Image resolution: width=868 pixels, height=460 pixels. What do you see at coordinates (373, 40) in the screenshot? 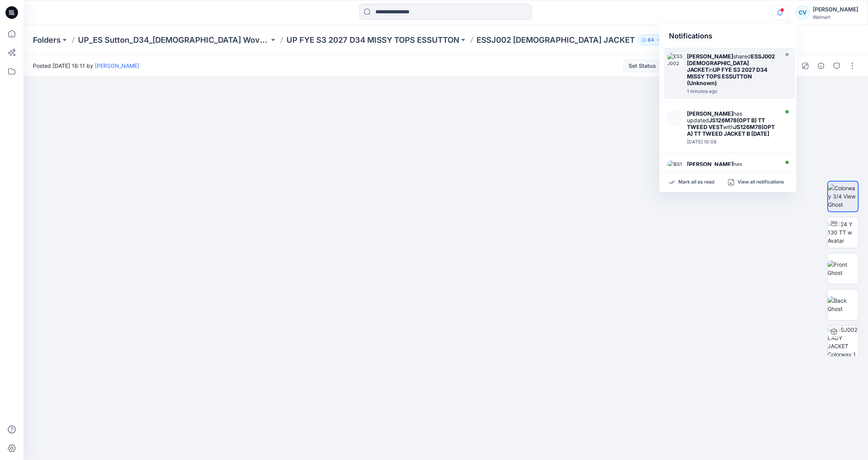
I see `p: UP FYE S3 2027 D34 MISSY TOPS ESSUTTON` at bounding box center [373, 40].